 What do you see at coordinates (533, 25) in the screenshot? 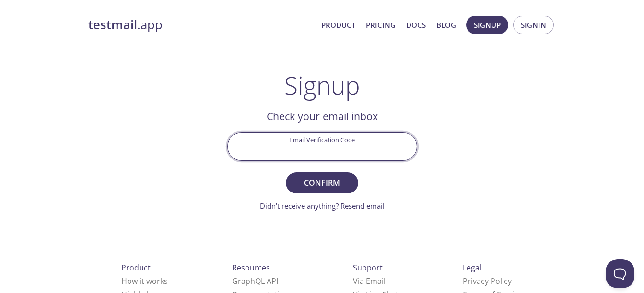
I see `button: Signin` at bounding box center [533, 25].